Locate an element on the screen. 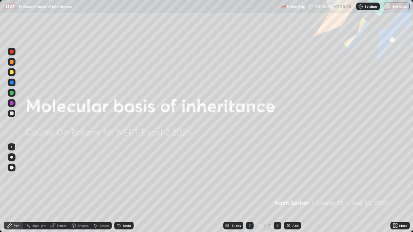 This screenshot has height=232, width=413. p: Settings is located at coordinates (371, 6).